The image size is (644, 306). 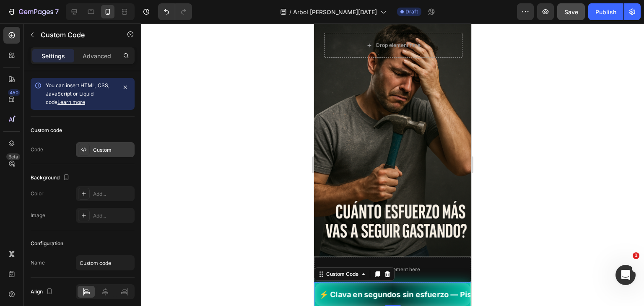 I want to click on span: 1, so click(x=636, y=256).